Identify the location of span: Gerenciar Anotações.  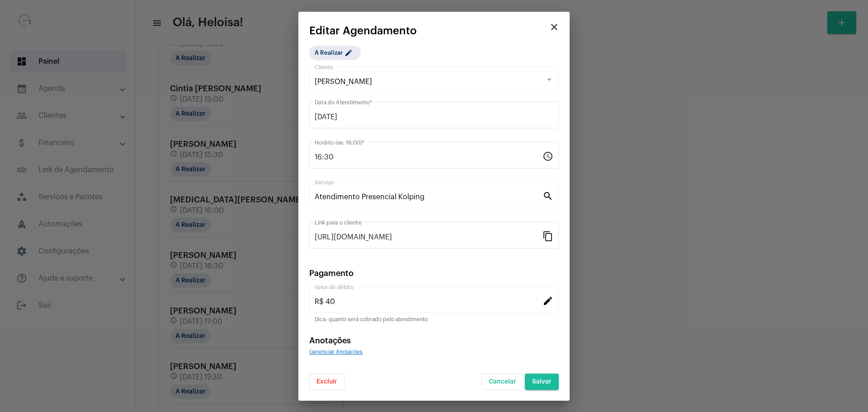
(336, 352).